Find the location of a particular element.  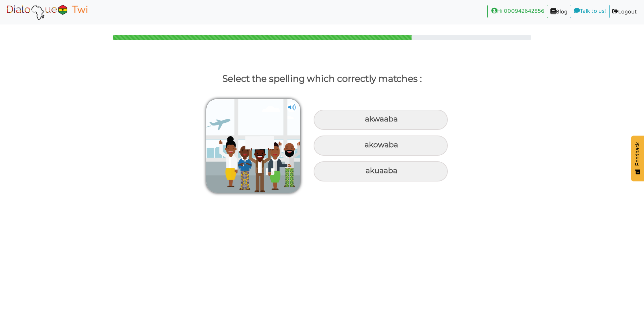

img: Select Course Page is located at coordinates (47, 12).